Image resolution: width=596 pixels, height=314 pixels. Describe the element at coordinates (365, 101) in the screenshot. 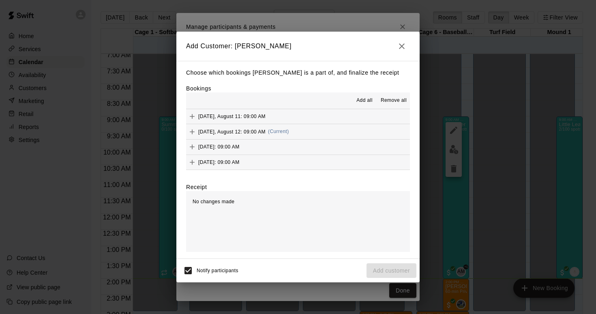

I see `button: Add all` at that location.